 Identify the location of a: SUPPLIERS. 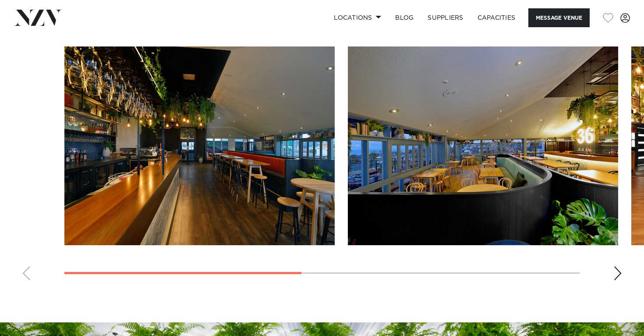
(445, 17).